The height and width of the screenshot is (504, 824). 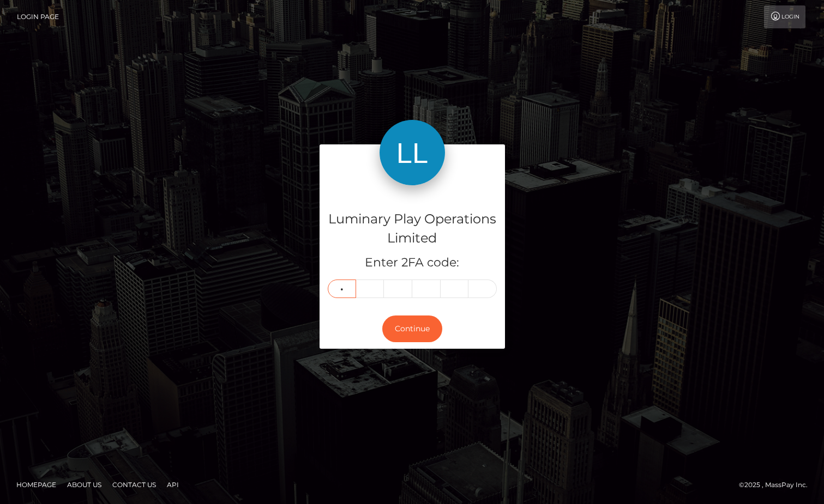 I want to click on h5: Enter 2FA code:, so click(x=412, y=263).